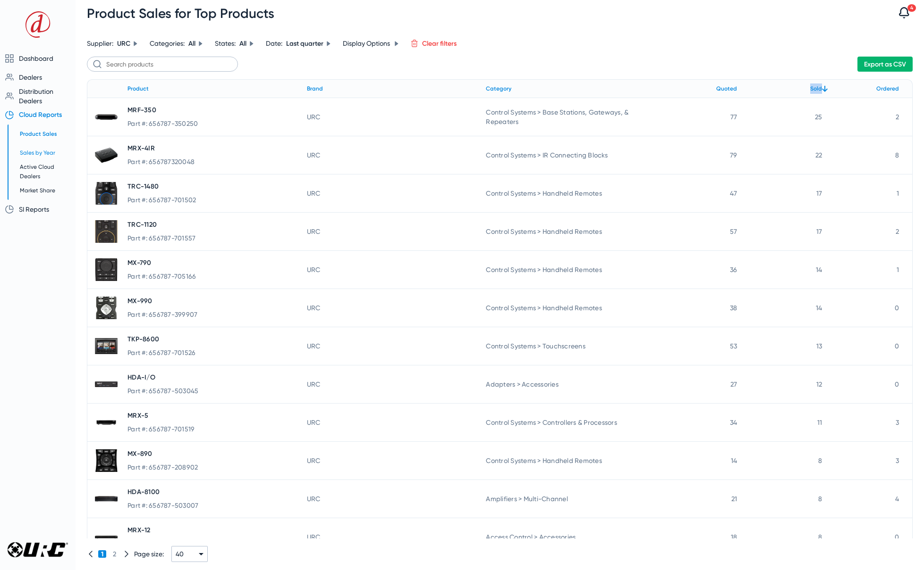 The height and width of the screenshot is (570, 924). I want to click on div: Part #: 656787-701526, so click(214, 352).